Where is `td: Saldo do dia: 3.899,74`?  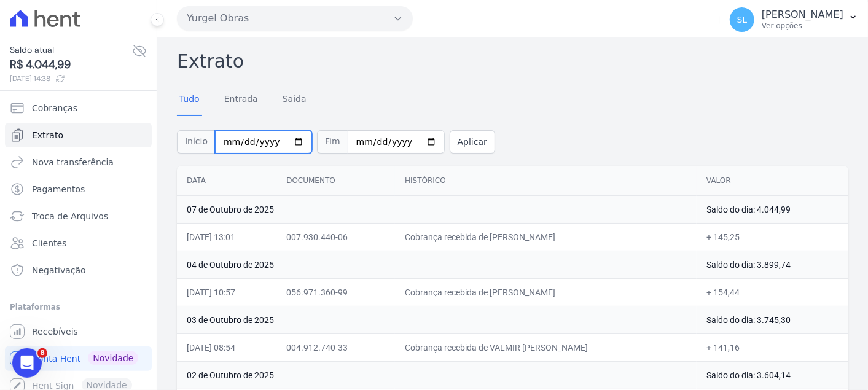 td: Saldo do dia: 3.899,74 is located at coordinates (773, 264).